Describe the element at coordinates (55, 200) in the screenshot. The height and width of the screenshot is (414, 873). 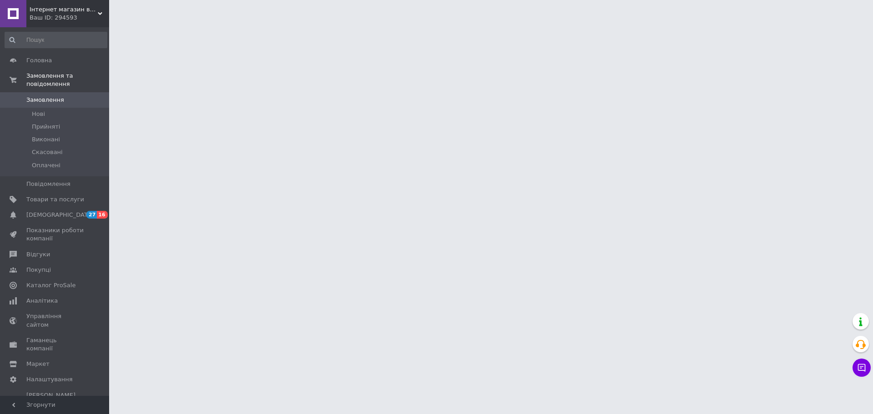
I see `span: Товари та послуги` at that location.